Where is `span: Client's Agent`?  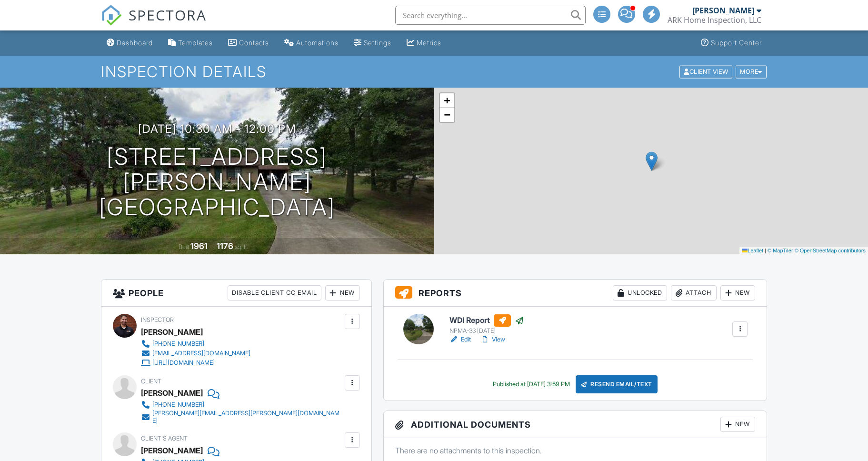
span: Client's Agent is located at coordinates (164, 438).